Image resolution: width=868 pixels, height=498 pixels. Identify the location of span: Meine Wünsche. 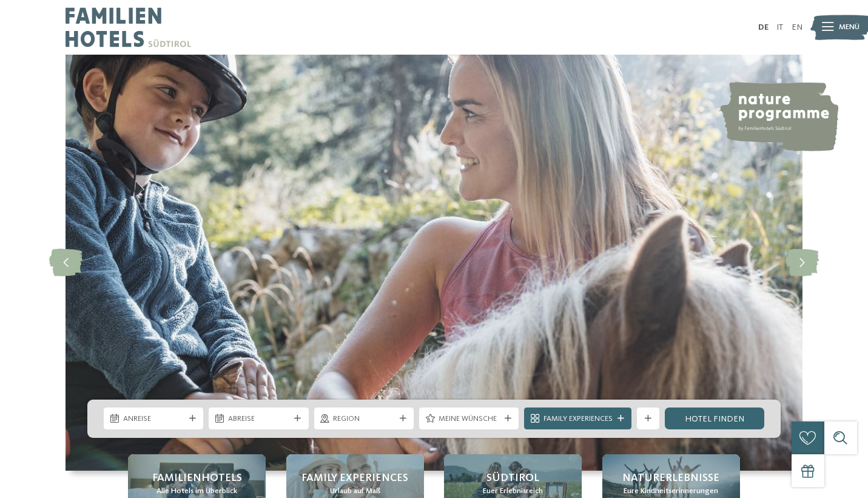
(469, 419).